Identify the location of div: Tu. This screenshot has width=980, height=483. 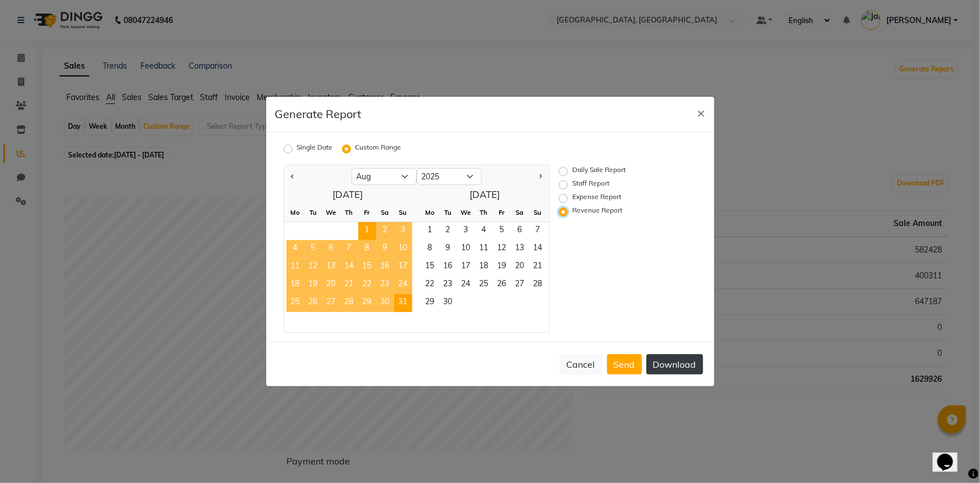
(448, 212).